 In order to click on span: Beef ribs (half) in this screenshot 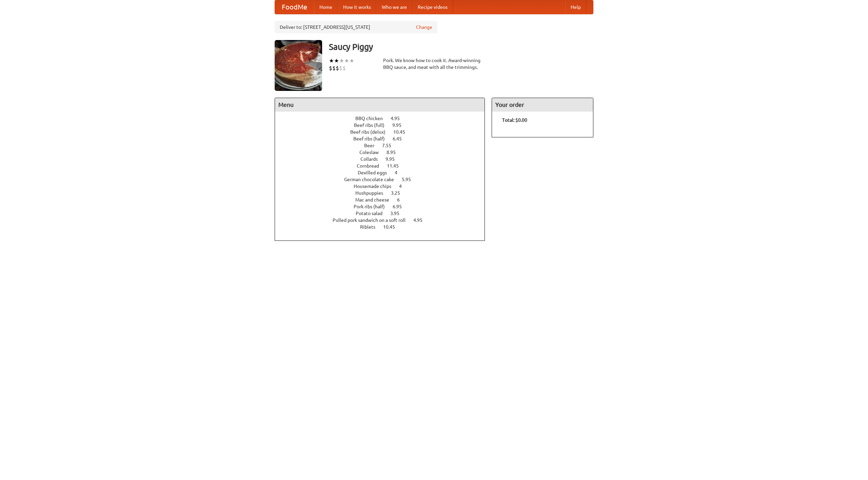, I will do `click(372, 139)`.